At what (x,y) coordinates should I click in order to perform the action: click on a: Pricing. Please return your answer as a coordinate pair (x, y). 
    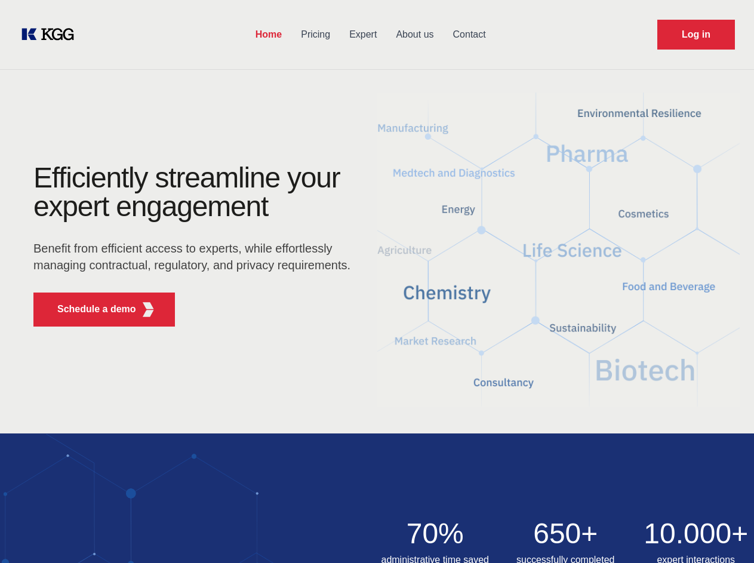
    Looking at the image, I should click on (315, 35).